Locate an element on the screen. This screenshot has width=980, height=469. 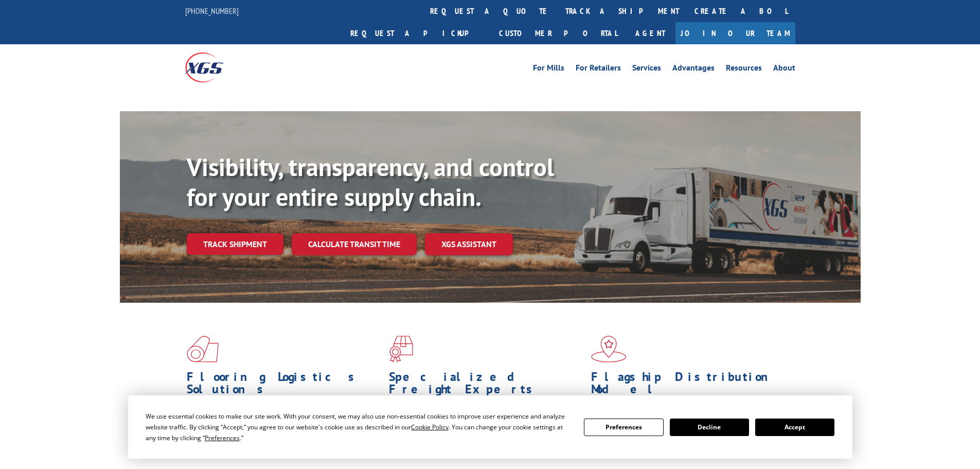
h1: Flagship Distribution Model is located at coordinates (689, 386).